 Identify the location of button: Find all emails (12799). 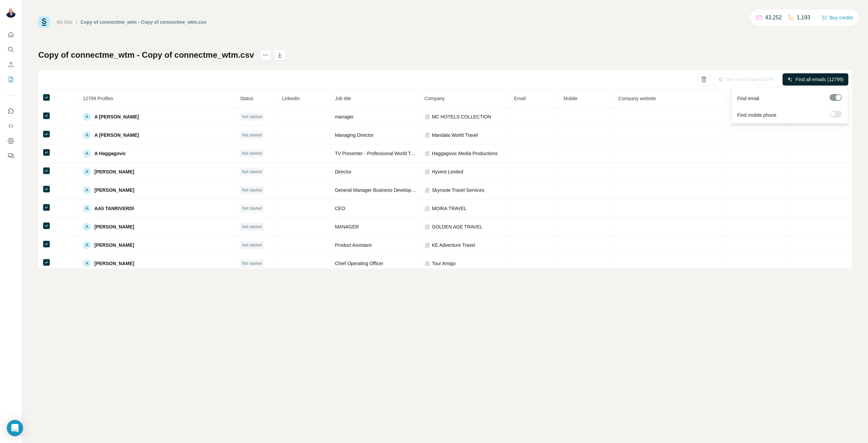
(815, 79).